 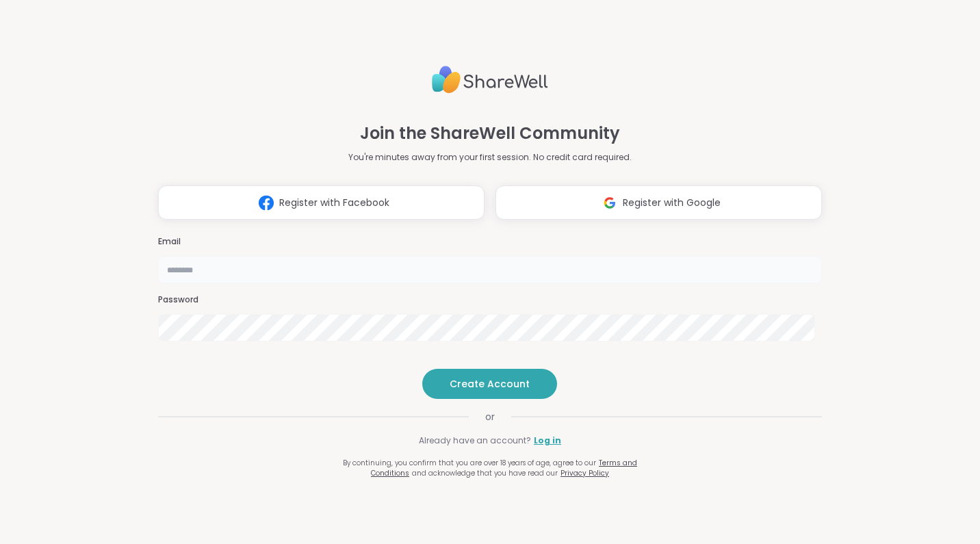 I want to click on p: You're minutes away from your first session. No credit card required., so click(x=490, y=157).